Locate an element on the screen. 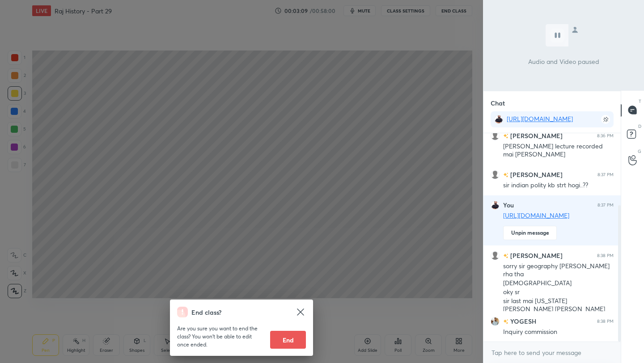 This screenshot has height=363, width=644. h6: You is located at coordinates (508, 206).